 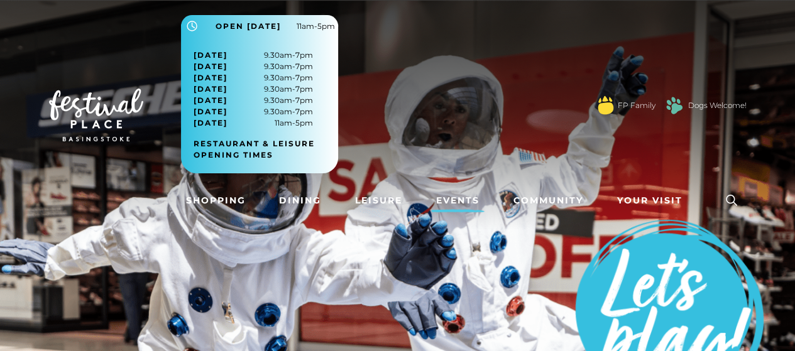 I want to click on a: Your Visit, so click(x=653, y=201).